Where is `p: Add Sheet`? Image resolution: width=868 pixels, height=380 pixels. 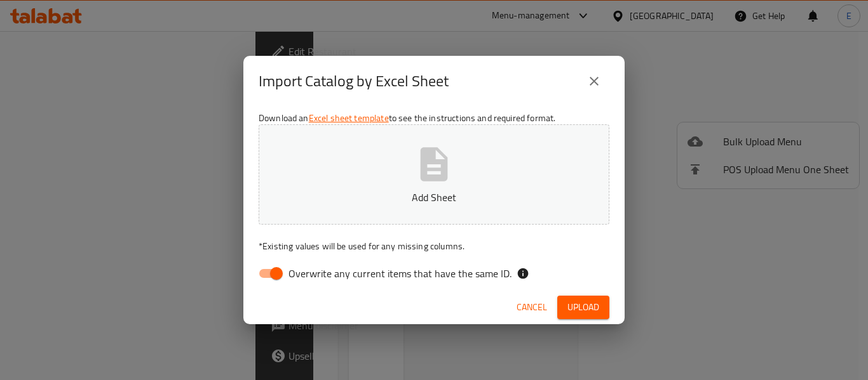
p: Add Sheet is located at coordinates (434, 197).